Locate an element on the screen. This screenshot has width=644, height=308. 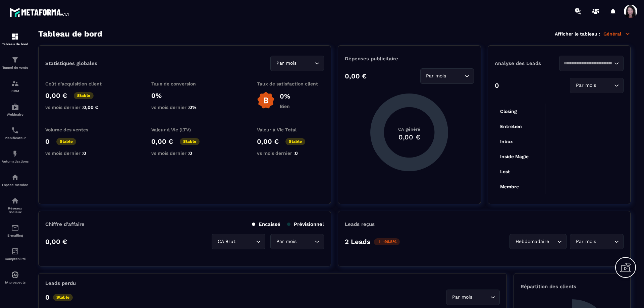
p: Volume des ventes is located at coordinates (79, 130).